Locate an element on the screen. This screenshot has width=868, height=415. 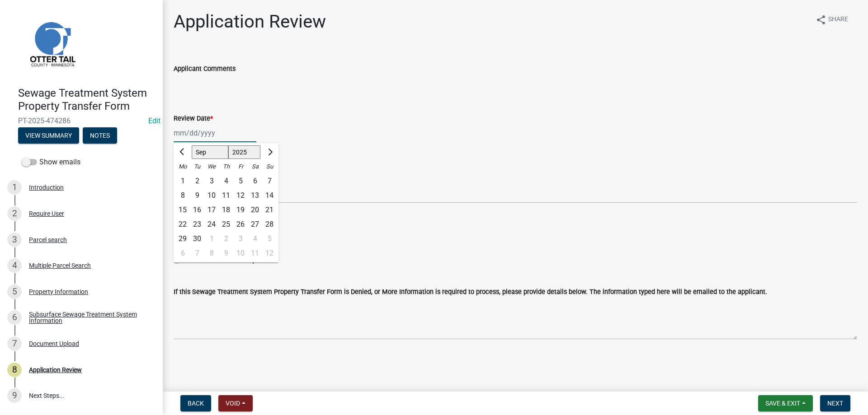
div: Thursday, October 9, 2025 is located at coordinates (226, 253).